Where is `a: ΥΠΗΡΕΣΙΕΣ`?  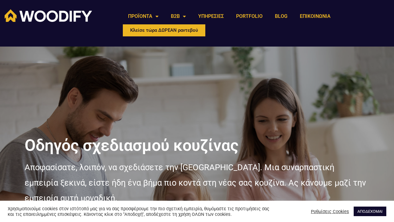
a: ΥΠΗΡΕΣΙΕΣ is located at coordinates (211, 16).